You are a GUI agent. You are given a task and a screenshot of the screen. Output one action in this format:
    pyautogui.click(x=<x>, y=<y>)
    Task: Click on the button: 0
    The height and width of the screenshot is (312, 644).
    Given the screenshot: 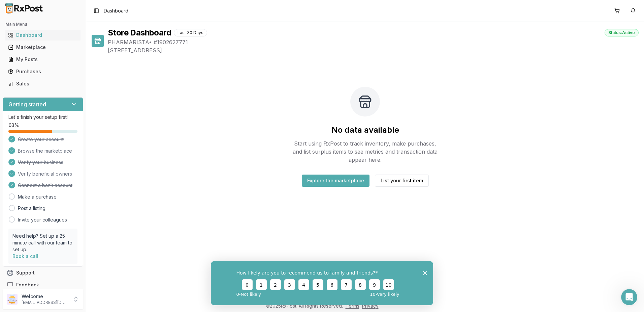 What is the action you would take?
    pyautogui.click(x=36, y=24)
    